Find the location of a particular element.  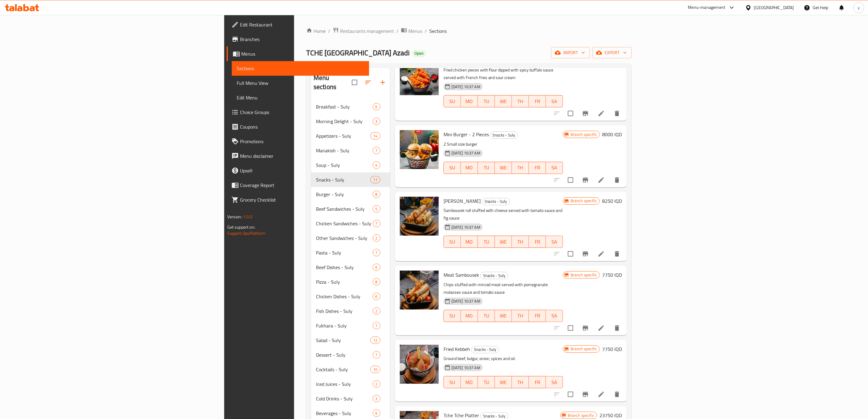

span: Open is located at coordinates (419, 53).